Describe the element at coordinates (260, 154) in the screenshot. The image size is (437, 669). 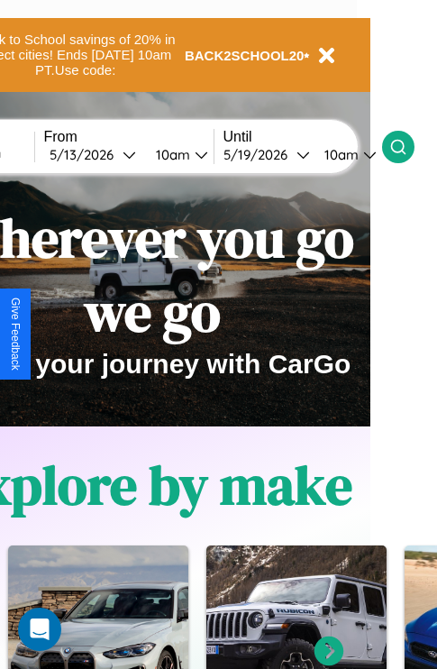
I see `div: 5 / 19 / 2026` at that location.